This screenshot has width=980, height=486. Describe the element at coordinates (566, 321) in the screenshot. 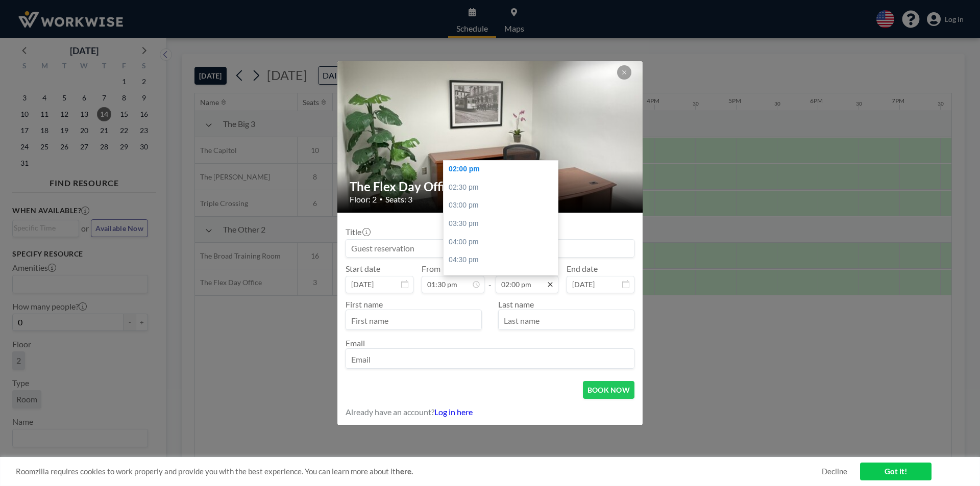

I see `input: Last name` at that location.